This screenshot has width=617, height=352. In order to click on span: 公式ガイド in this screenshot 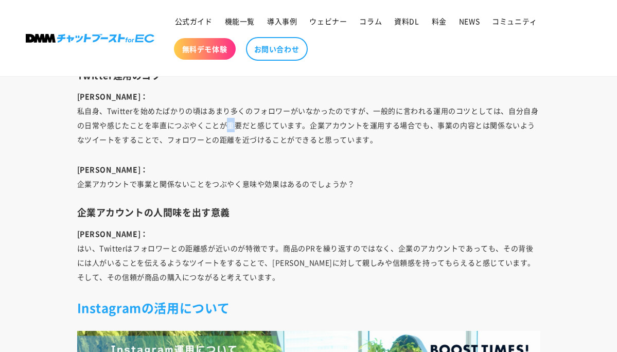, I will do `click(193, 21)`.